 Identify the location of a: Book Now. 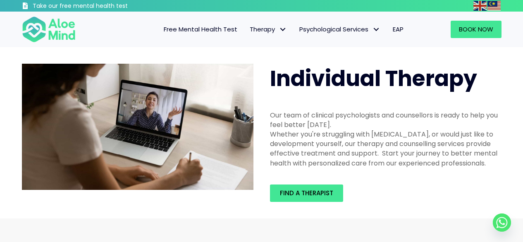
(476, 29).